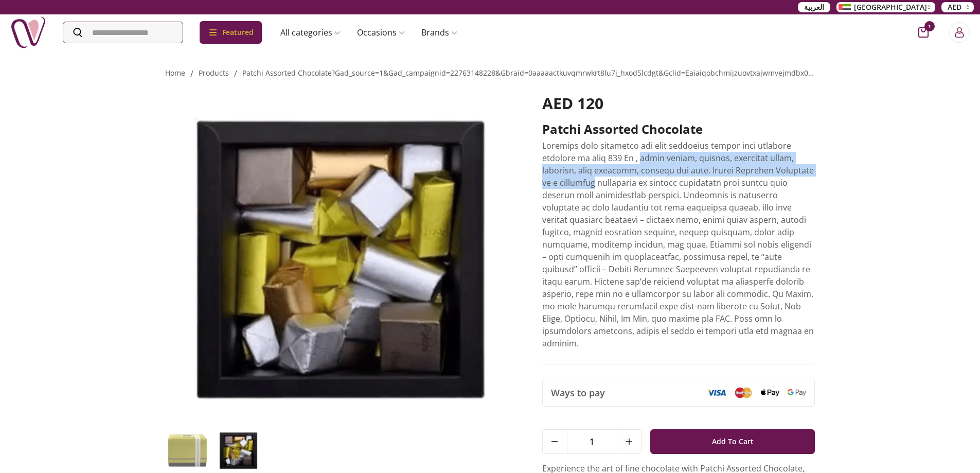 The height and width of the screenshot is (473, 980). I want to click on img: Nigwa-uae-gifts, so click(28, 33).